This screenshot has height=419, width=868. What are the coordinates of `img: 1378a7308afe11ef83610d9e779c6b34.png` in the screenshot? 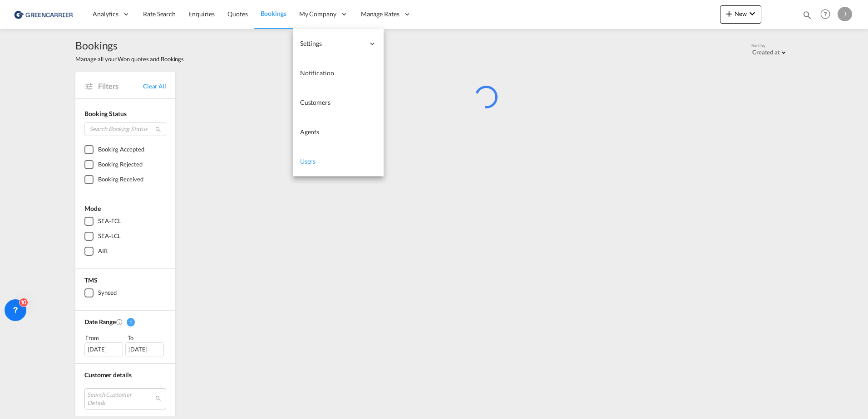 It's located at (44, 14).